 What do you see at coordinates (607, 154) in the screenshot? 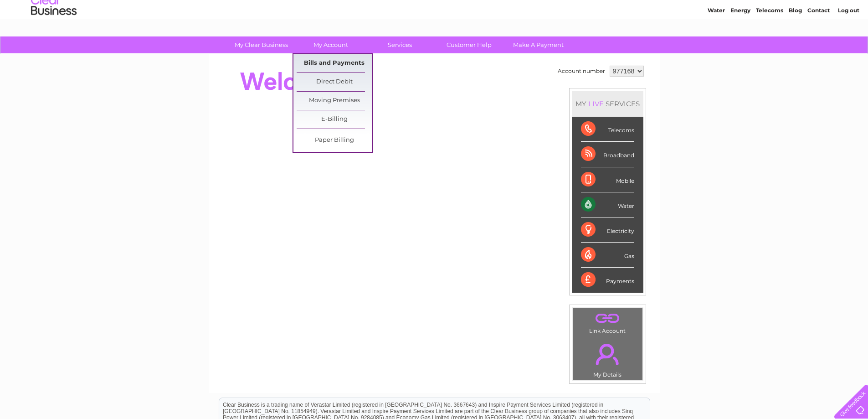
I see `div: Broadband` at bounding box center [607, 154].